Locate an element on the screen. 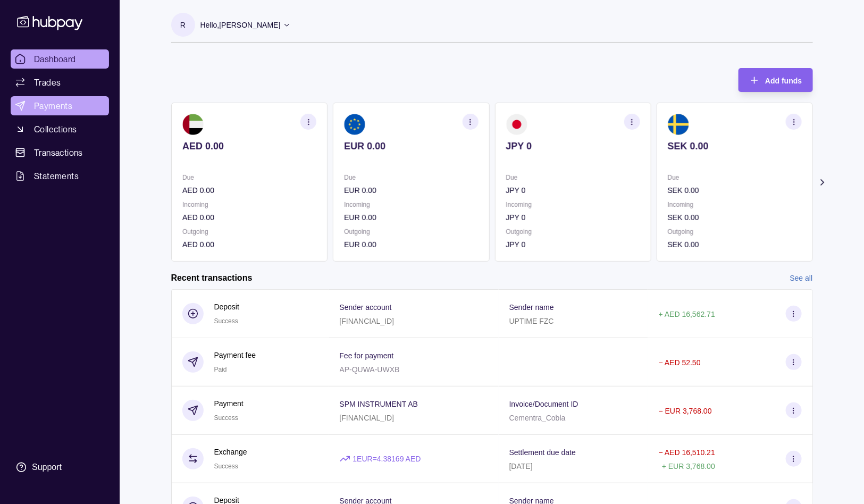 The height and width of the screenshot is (504, 864). p: Cementra_Cobla is located at coordinates (538, 418).